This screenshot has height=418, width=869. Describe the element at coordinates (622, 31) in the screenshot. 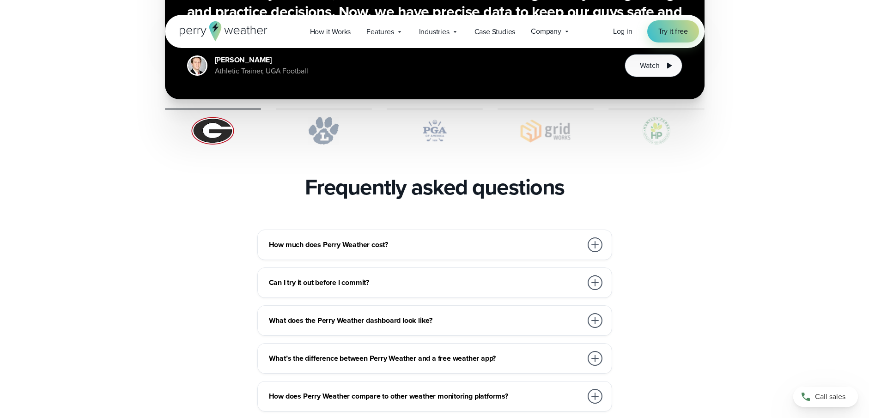

I see `a: Log in` at that location.